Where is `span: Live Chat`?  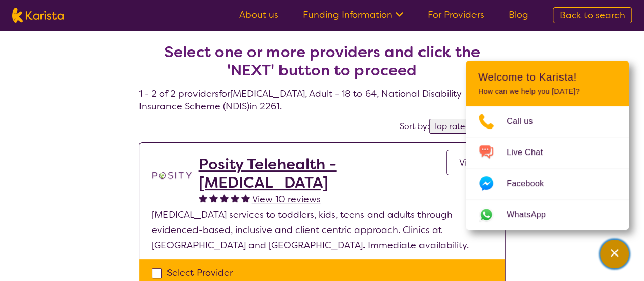 span: Live Chat is located at coordinates (530, 152).